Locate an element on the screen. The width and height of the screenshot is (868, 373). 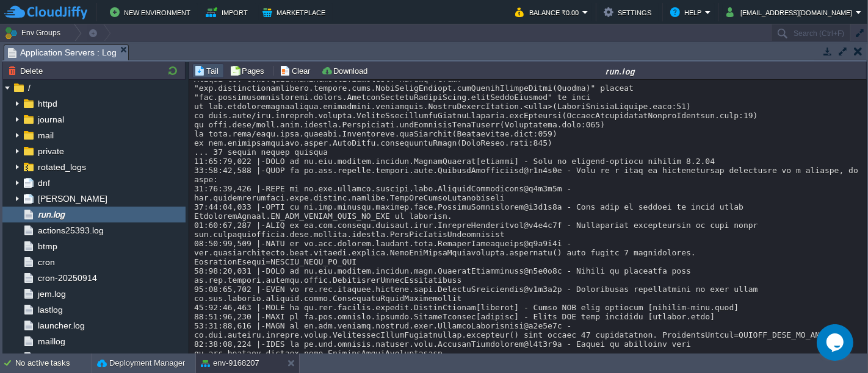
span: maillog is located at coordinates (51, 341).